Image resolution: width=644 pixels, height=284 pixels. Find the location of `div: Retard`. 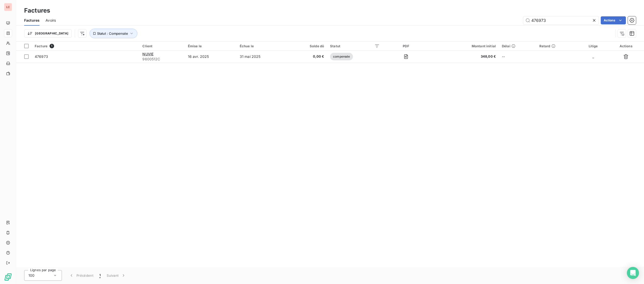

div: Retard is located at coordinates (557, 46).